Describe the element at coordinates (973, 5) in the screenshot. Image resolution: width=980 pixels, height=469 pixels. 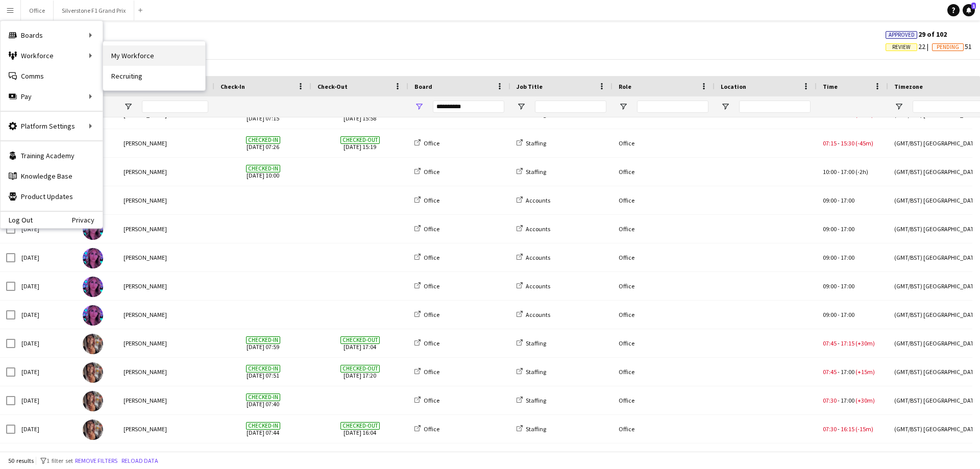
I see `span: 1` at that location.